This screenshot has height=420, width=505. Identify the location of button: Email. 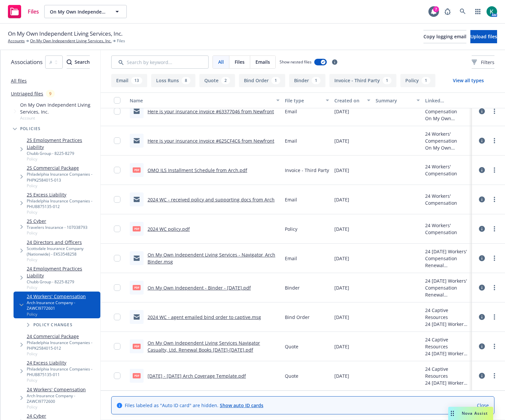
(129, 81).